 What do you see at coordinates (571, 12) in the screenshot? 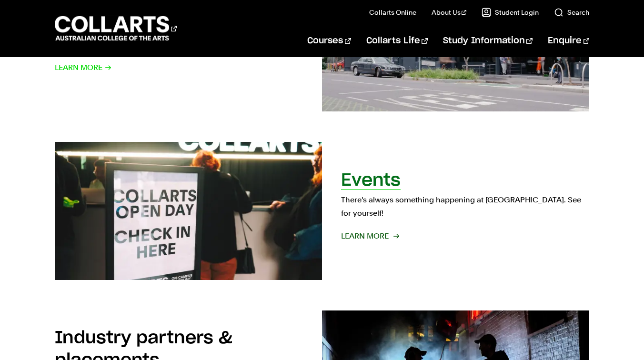
I see `a: Search` at bounding box center [571, 12].